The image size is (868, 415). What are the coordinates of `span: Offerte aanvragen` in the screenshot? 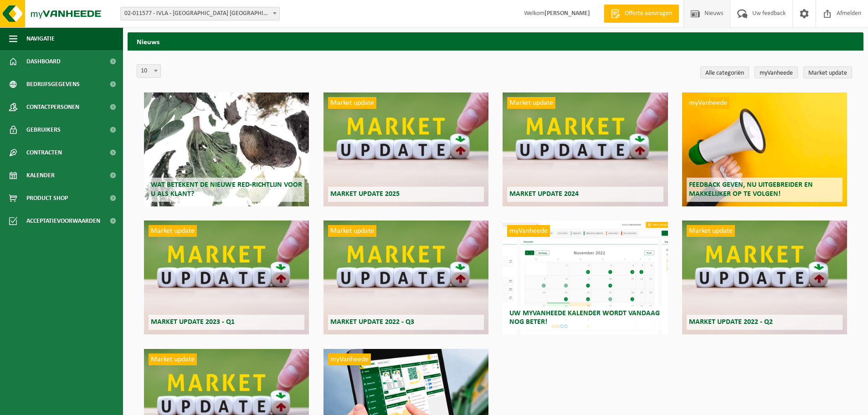 It's located at (648, 14).